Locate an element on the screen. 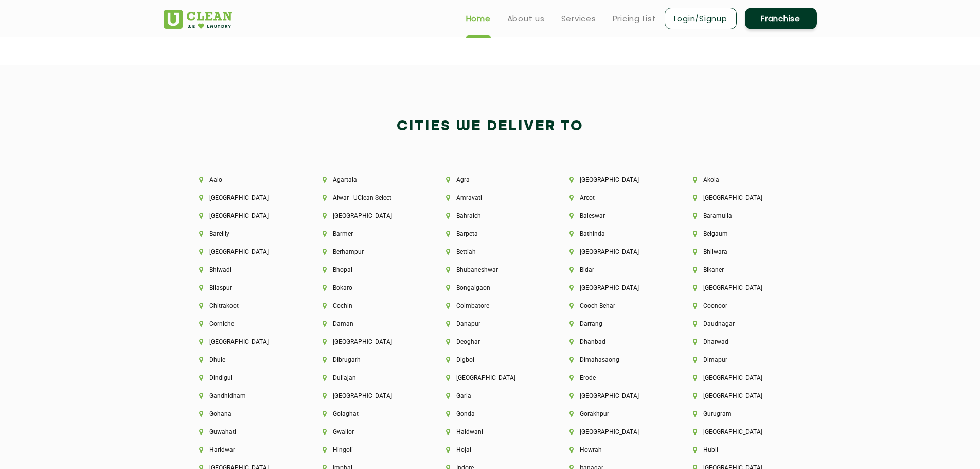 The image size is (980, 469). li: Bilaspur is located at coordinates (243, 288).